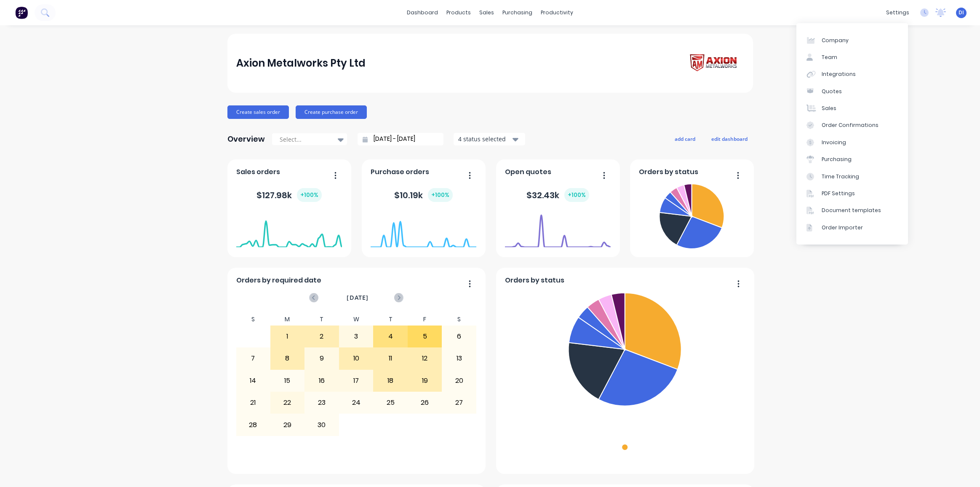 The height and width of the screenshot is (487, 980). I want to click on div: Integrations, so click(839, 74).